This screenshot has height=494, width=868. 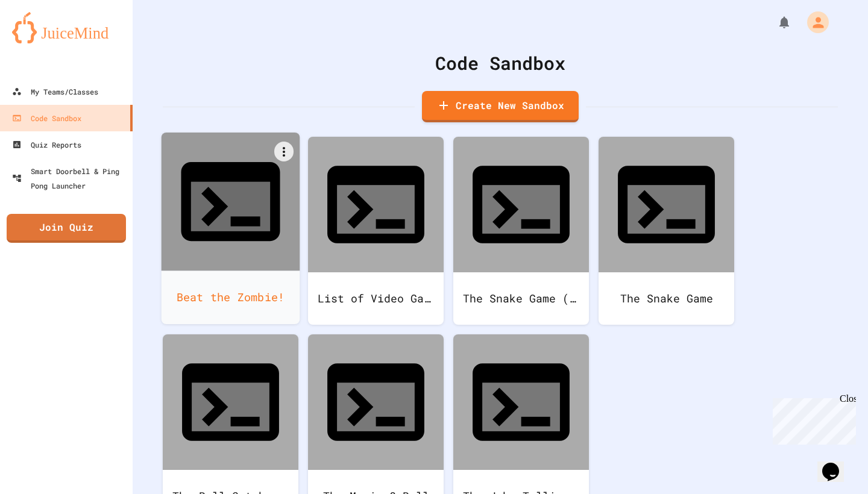 I want to click on div: My Notifications, so click(x=774, y=23).